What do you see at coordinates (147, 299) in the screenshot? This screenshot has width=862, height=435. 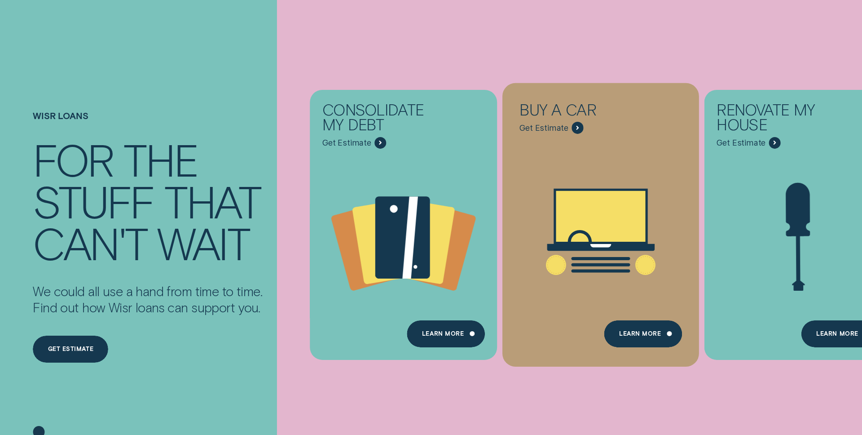 I see `p: We could all use a hand from time to time. Find out how Wisr loans can support you.` at bounding box center [147, 299].